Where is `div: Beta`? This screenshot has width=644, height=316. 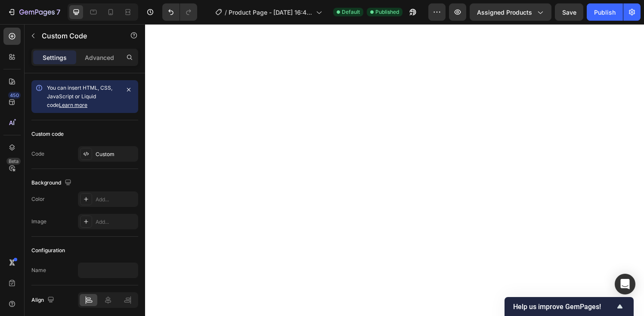 div: Beta is located at coordinates (14, 161).